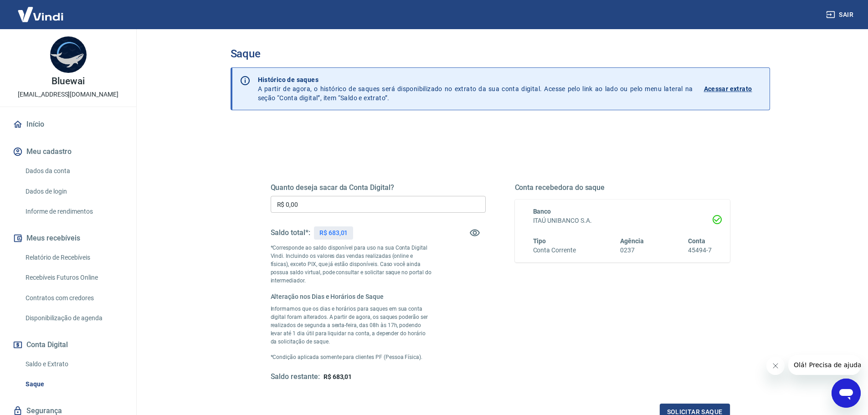  Describe the element at coordinates (68, 152) in the screenshot. I see `button: Meu cadastro` at that location.